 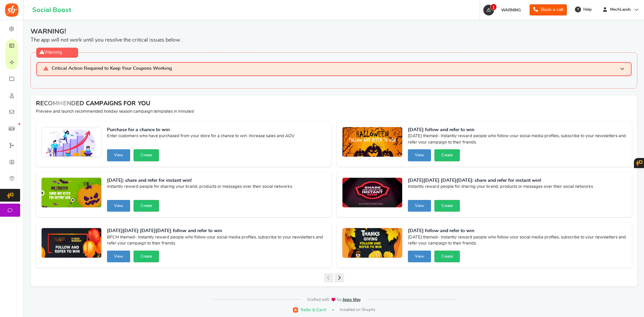 I want to click on div: The app will not work until you resolve the critical issues below :, so click(x=334, y=35).